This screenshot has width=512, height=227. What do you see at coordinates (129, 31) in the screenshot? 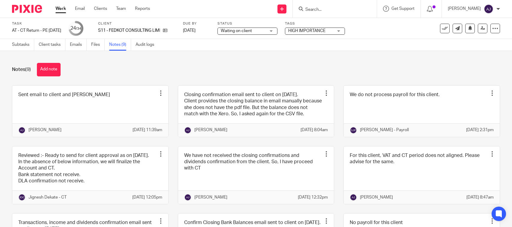
I see `p: S11 - FEDKOT CONSULTING LIMITED` at bounding box center [129, 31].